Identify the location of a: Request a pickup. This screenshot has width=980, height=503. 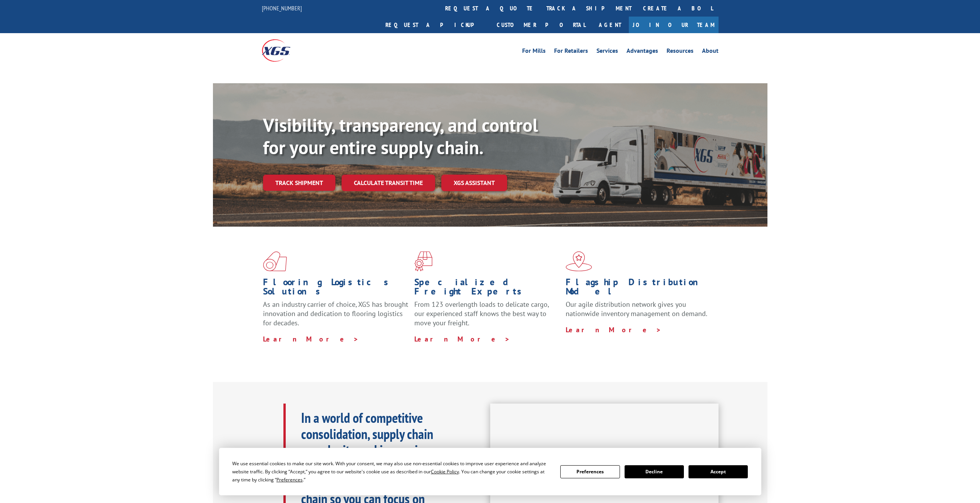
(436, 25).